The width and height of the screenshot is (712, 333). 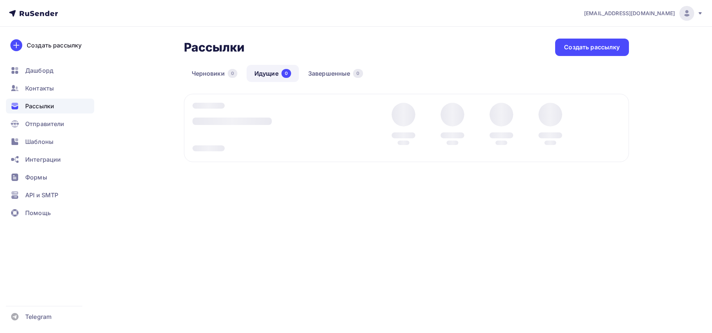 What do you see at coordinates (50, 177) in the screenshot?
I see `a: Формы` at bounding box center [50, 177].